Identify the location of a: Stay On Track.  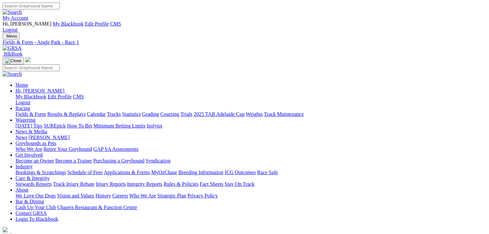
(240, 184).